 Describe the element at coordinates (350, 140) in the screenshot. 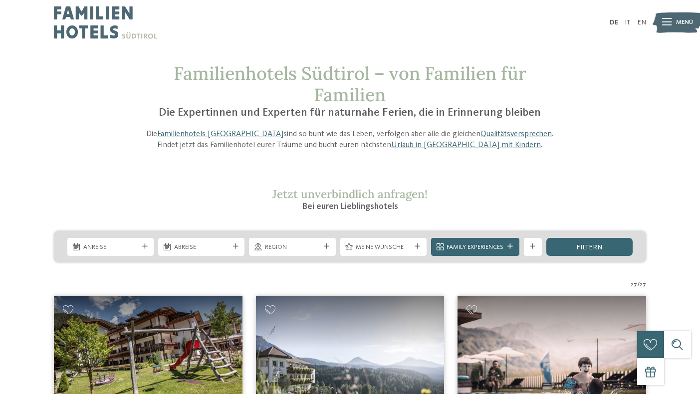

I see `p: Die sind so bunt wie das Leben, verfolgen aber alle die gleichen . Findet jetzt das Familienhotel...` at that location.